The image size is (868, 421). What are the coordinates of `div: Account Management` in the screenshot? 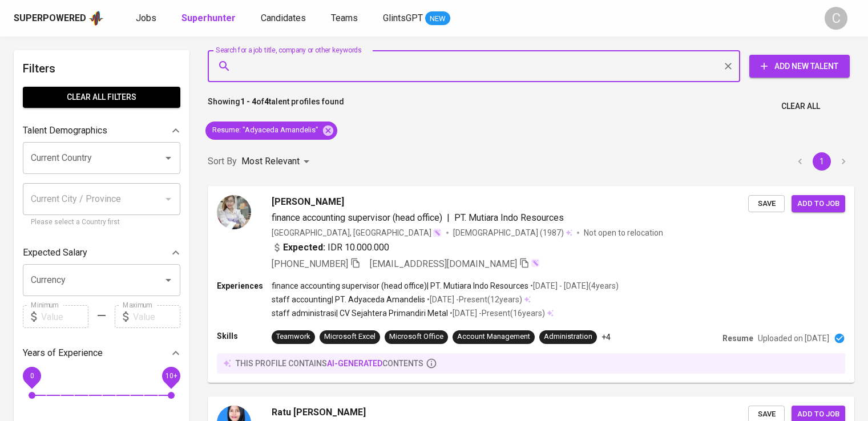 It's located at (493, 337).